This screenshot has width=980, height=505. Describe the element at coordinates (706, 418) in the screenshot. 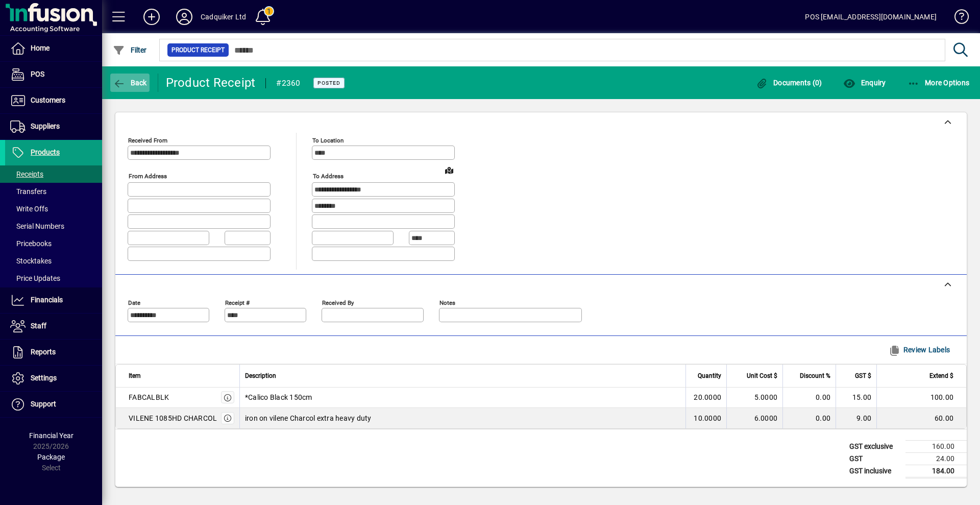

I see `td: 10.0000` at that location.